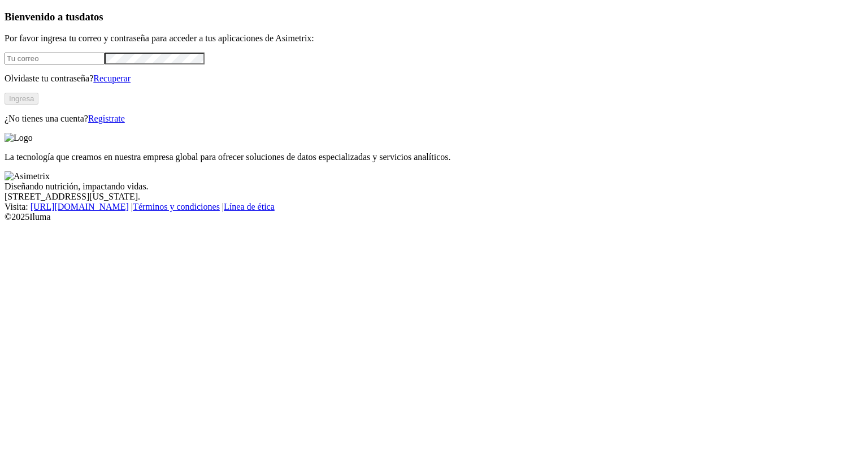  I want to click on span: datos, so click(91, 17).